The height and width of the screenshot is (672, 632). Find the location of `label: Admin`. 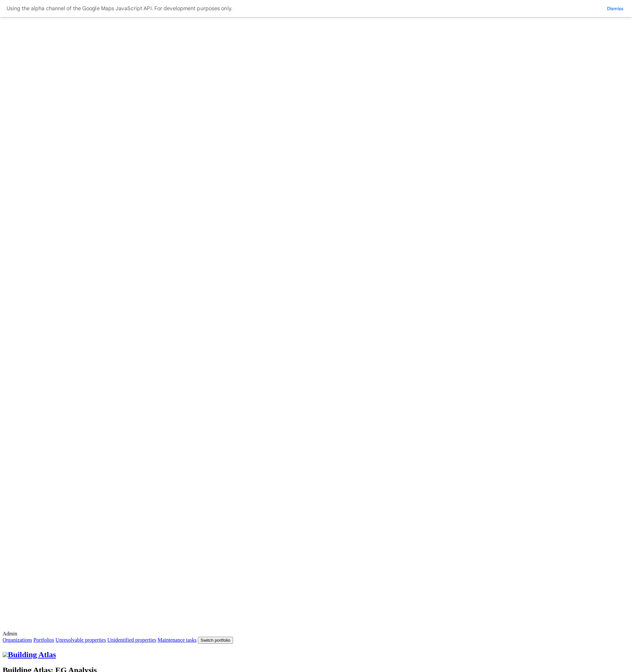

label: Admin is located at coordinates (316, 630).